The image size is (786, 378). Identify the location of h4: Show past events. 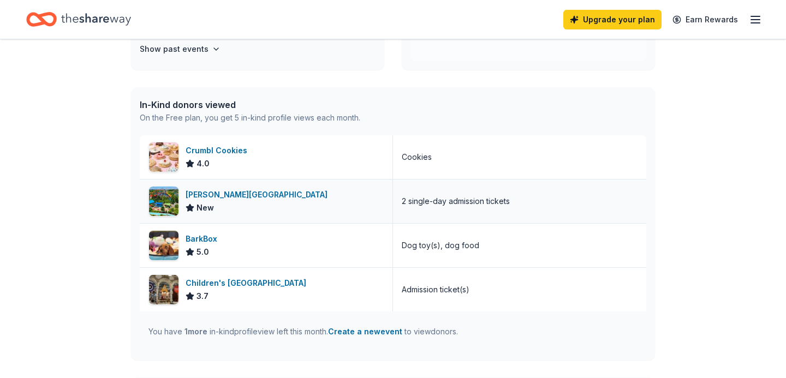
(174, 49).